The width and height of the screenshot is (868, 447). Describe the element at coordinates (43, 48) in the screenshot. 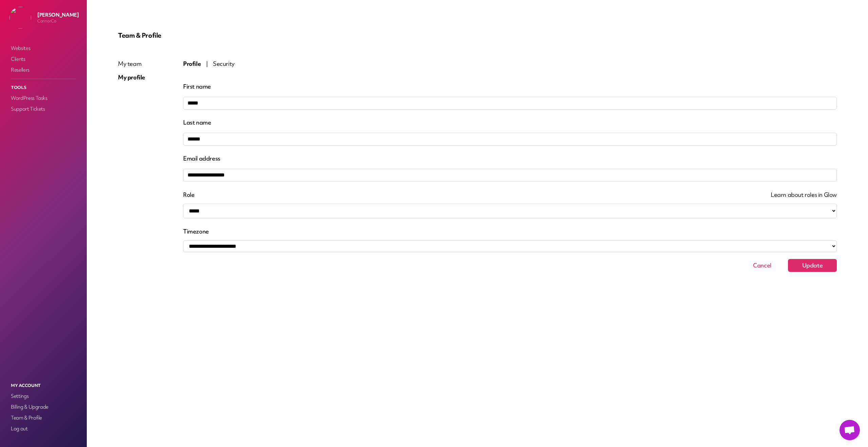

I see `a: Websites` at that location.